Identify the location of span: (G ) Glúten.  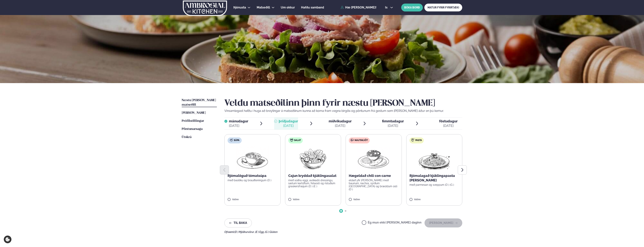
(271, 232).